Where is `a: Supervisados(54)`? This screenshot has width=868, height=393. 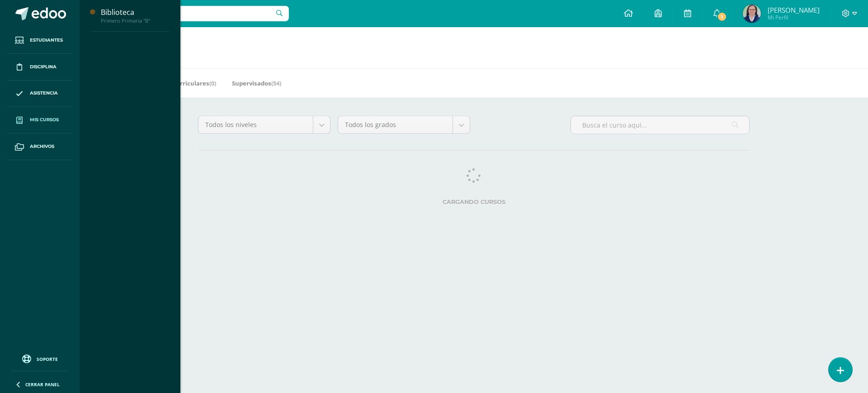
a: Supervisados(54) is located at coordinates (256, 83).